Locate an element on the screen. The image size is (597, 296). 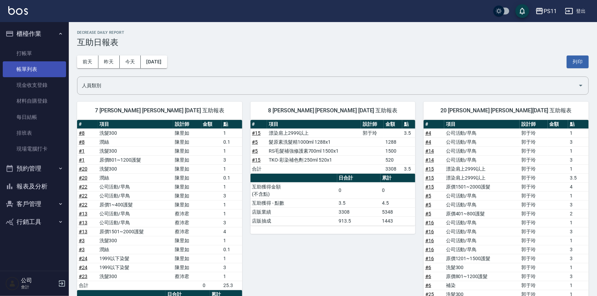
td: 2 is located at coordinates (579, 214).